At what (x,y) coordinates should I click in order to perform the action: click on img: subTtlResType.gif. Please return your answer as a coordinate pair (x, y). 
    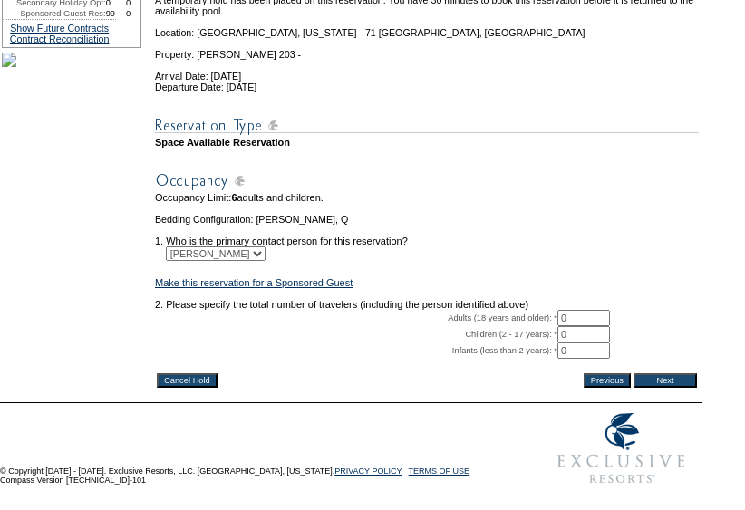
    Looking at the image, I should click on (427, 125).